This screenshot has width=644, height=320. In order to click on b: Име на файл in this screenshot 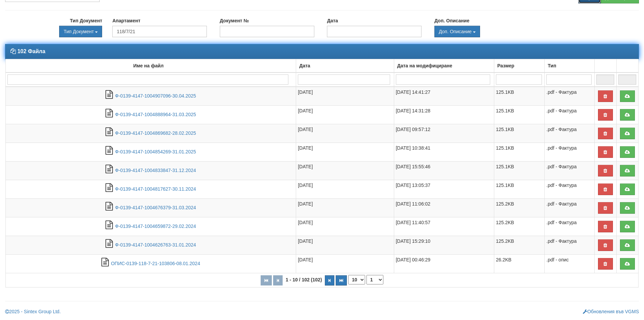, I will do `click(149, 66)`.